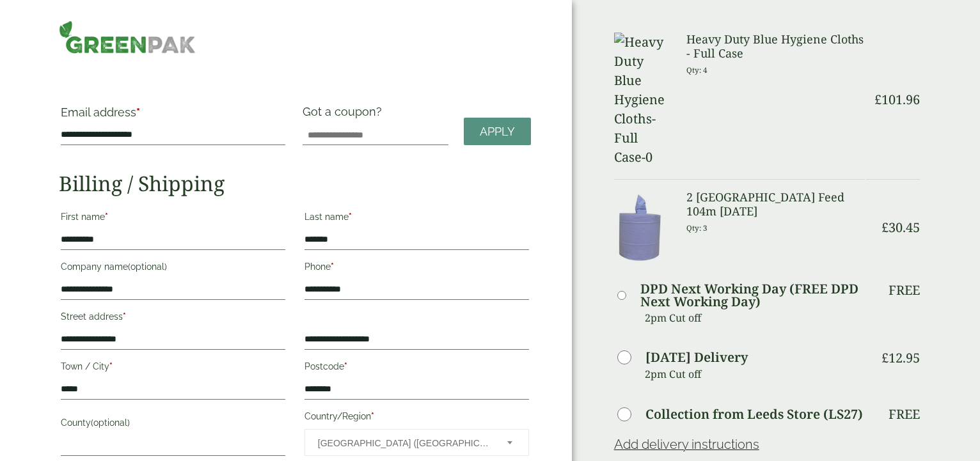 Image resolution: width=980 pixels, height=461 pixels. What do you see at coordinates (173, 268) in the screenshot?
I see `label: Company name` at bounding box center [173, 268].